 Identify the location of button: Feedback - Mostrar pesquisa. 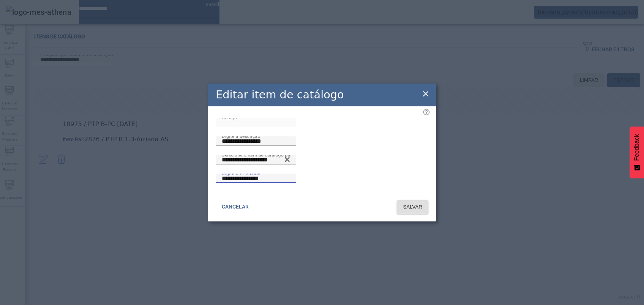
(637, 152).